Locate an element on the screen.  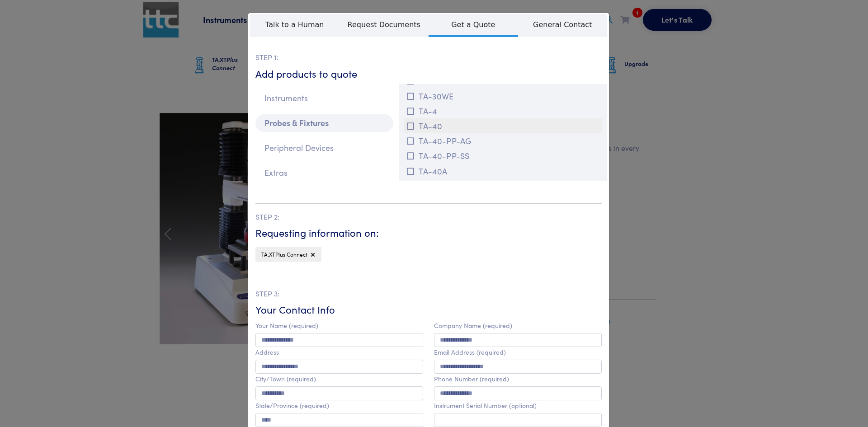
span: Talk to a Human is located at coordinates (295, 24).